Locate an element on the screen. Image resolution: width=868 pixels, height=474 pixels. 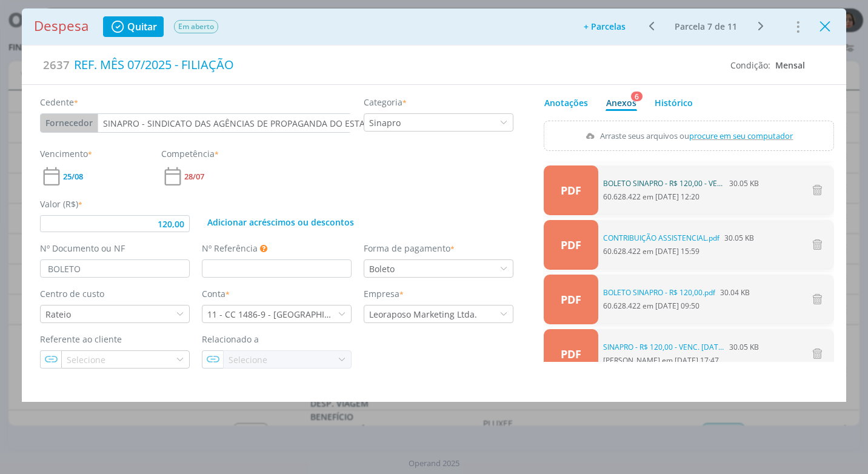
div: SINAPRO - SINDICATO DAS AGÊNCIAS DE PROPAGANDA DO ESTADO DE SÃO PAULO is located at coordinates (246, 123).